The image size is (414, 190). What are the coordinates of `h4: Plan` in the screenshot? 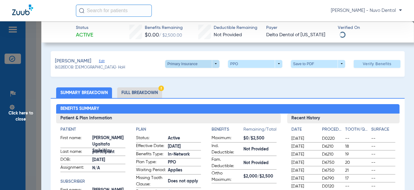 It's located at (169, 129).